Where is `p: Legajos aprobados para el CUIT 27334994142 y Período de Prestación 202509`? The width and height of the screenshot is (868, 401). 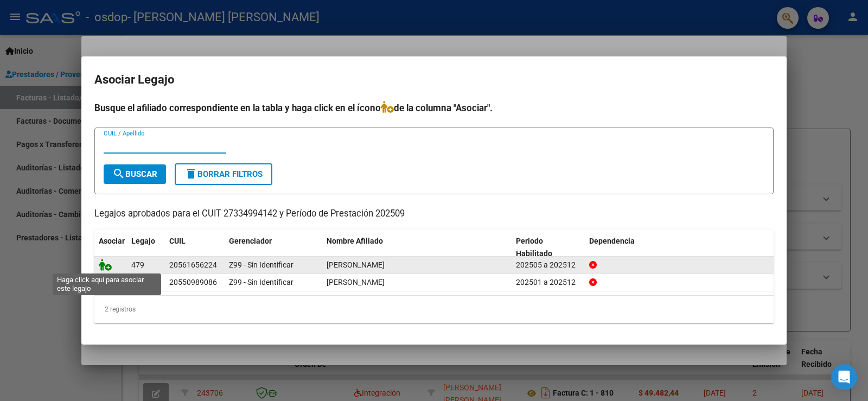 p: Legajos aprobados para el CUIT 27334994142 y Período de Prestación 202509 is located at coordinates (434, 214).